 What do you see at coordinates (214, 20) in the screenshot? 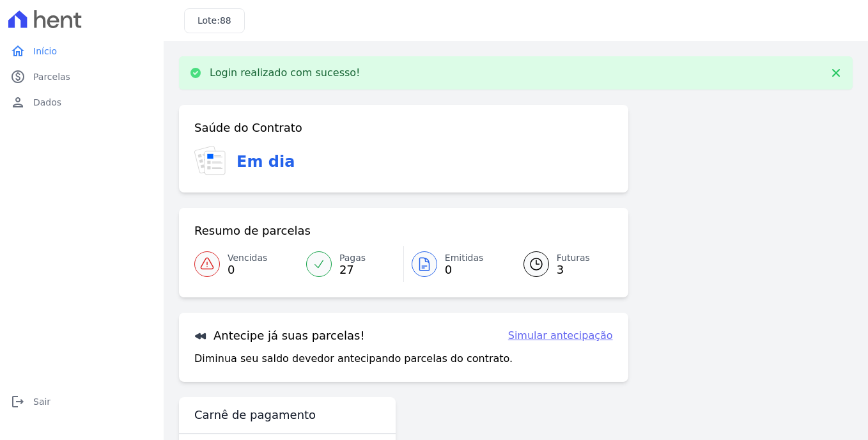
I see `h3: Lote:` at bounding box center [214, 20].